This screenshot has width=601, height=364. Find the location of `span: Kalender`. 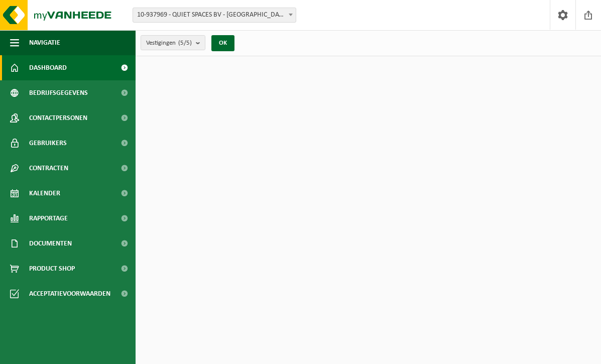

span: Kalender is located at coordinates (45, 194).